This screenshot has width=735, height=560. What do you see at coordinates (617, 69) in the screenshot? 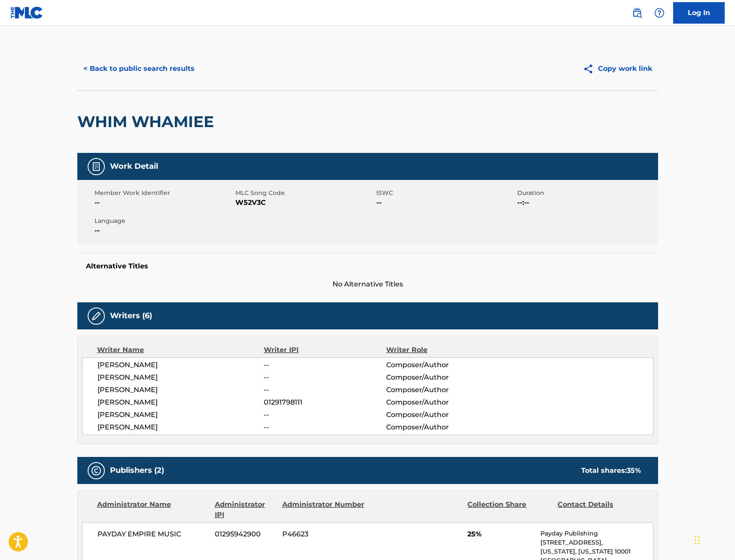
I see `button: Copy work link` at bounding box center [617, 69].